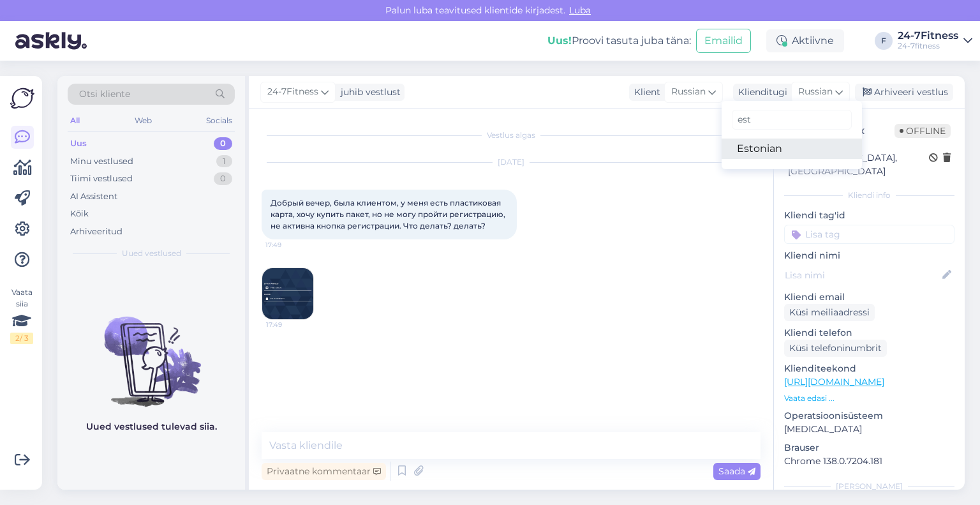  What do you see at coordinates (928, 36) in the screenshot?
I see `div: 24-7Fitness` at bounding box center [928, 36].